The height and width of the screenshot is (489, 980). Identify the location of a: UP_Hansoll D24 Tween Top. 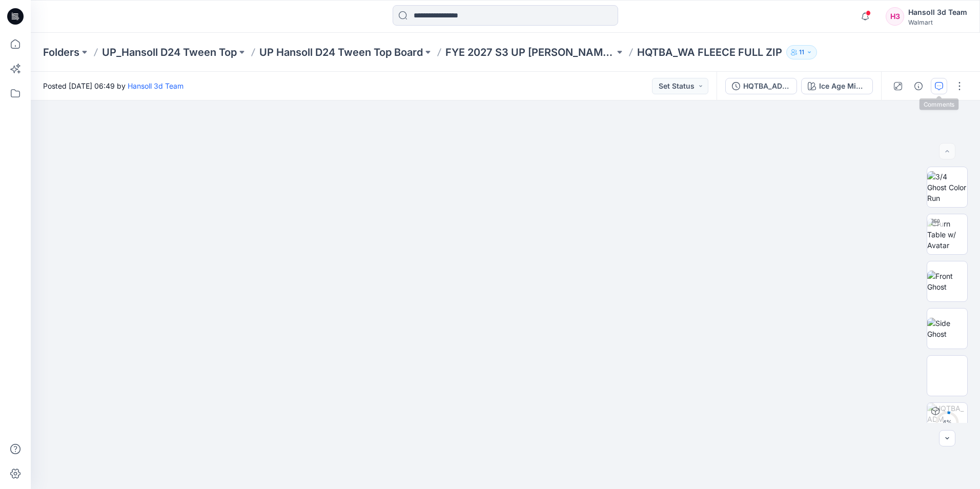
(169, 52).